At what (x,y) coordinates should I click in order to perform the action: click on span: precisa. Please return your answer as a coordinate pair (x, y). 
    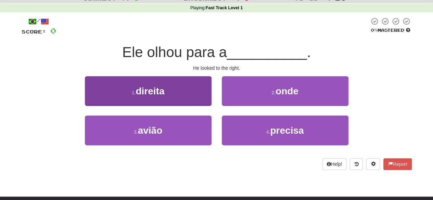
    Looking at the image, I should click on (287, 130).